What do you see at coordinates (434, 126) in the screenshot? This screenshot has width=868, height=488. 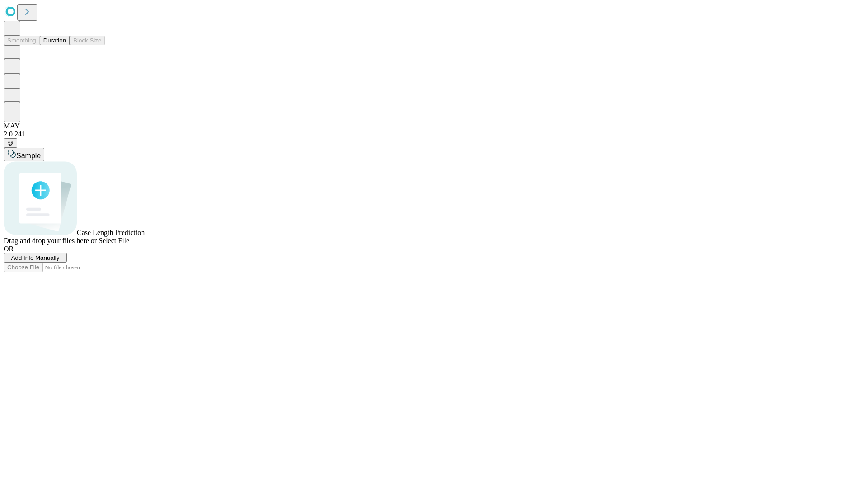 I see `div: MAY` at bounding box center [434, 126].